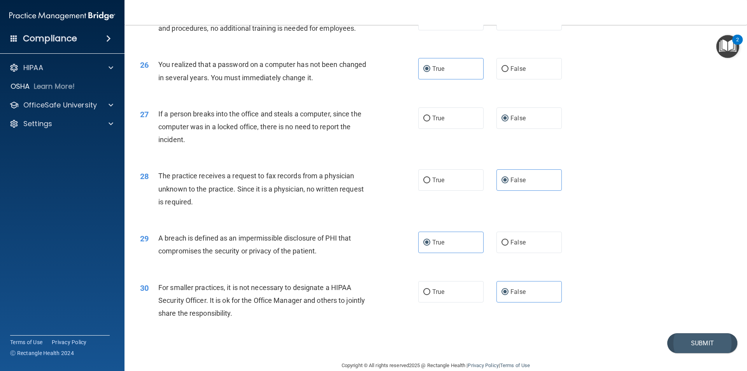 The height and width of the screenshot is (371, 747). I want to click on button: Open Resource Center, 2 new notifications, so click(727, 46).